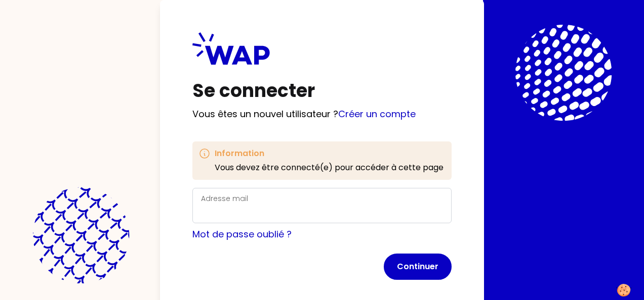 The width and height of the screenshot is (644, 300). I want to click on h3: Information, so click(329, 154).